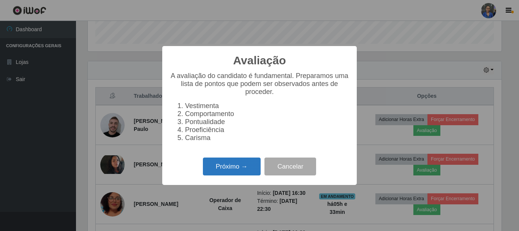 Image resolution: width=519 pixels, height=231 pixels. What do you see at coordinates (232, 166) in the screenshot?
I see `button: Próximo →` at bounding box center [232, 166].